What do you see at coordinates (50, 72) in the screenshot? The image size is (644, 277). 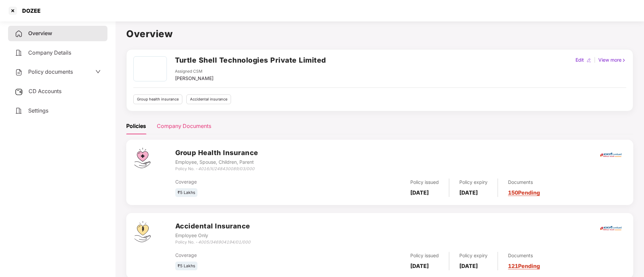 I see `span: Policy documents` at bounding box center [50, 72].